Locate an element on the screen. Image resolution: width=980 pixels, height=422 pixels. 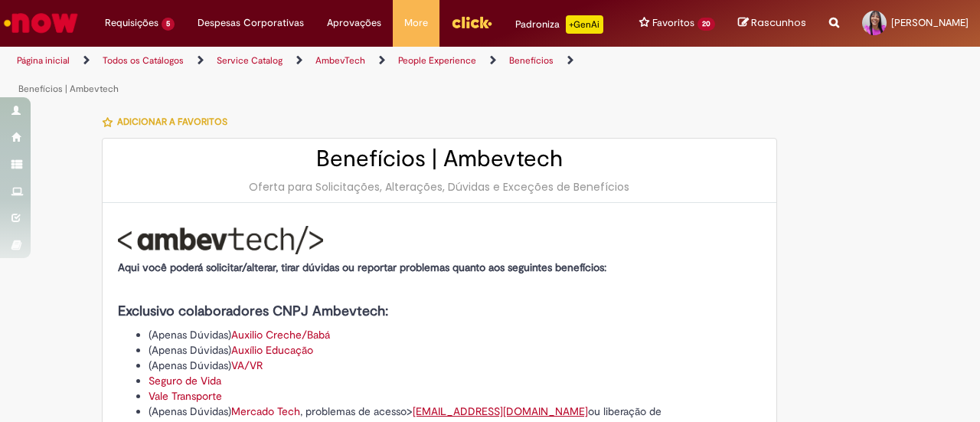
a: Página inicial is located at coordinates (43, 61).